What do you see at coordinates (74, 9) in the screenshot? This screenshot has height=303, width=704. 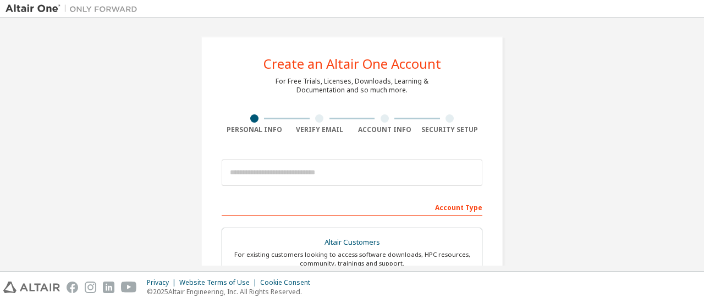 I see `img: Altair One` at bounding box center [74, 9].